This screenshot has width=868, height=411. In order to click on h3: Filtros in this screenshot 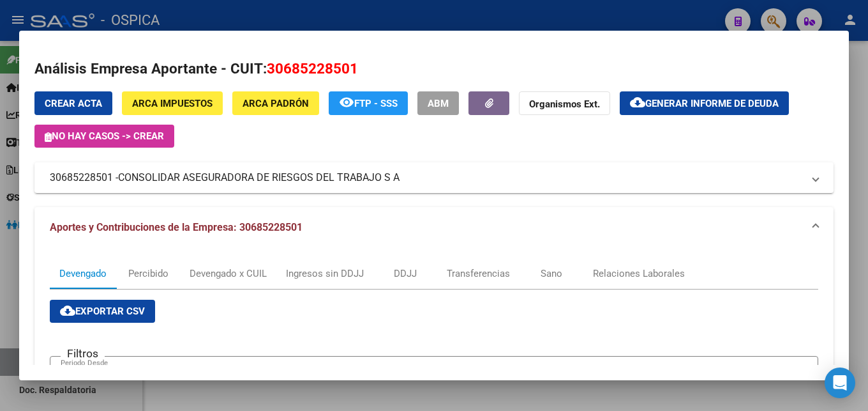, I will do `click(82, 354)`.